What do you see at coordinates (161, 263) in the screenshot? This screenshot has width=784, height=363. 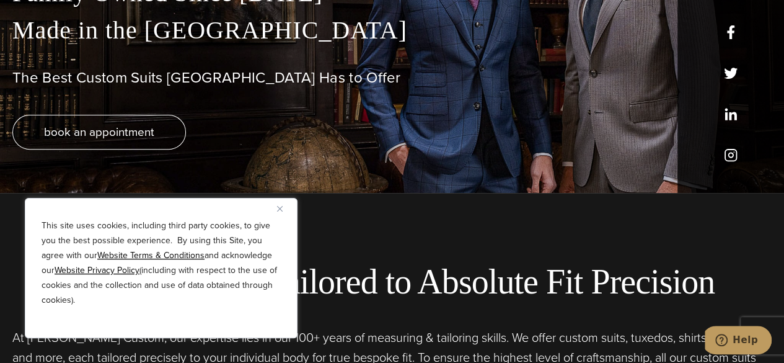 I see `p: This site uses cookies, including third party cookies, to give you the best possible experience. ...` at bounding box center [161, 263].